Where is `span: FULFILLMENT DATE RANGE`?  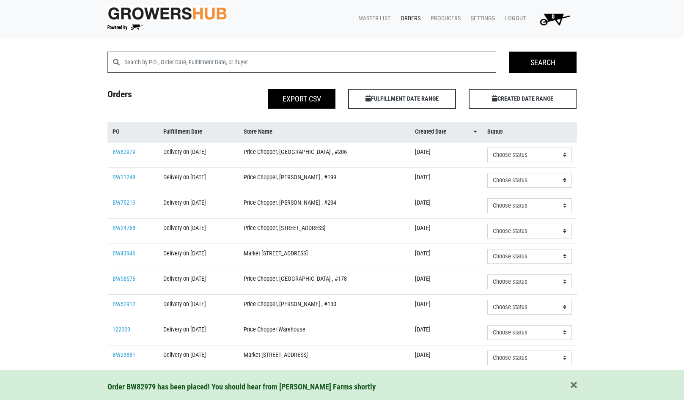 span: FULFILLMENT DATE RANGE is located at coordinates (402, 99).